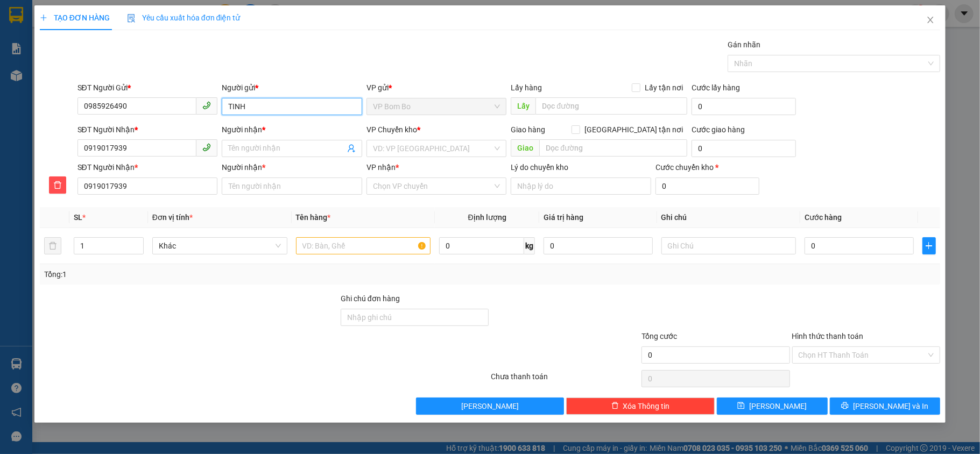 The width and height of the screenshot is (980, 454). Describe the element at coordinates (663, 88) in the screenshot. I see `span: Lấy tận nơi` at that location.